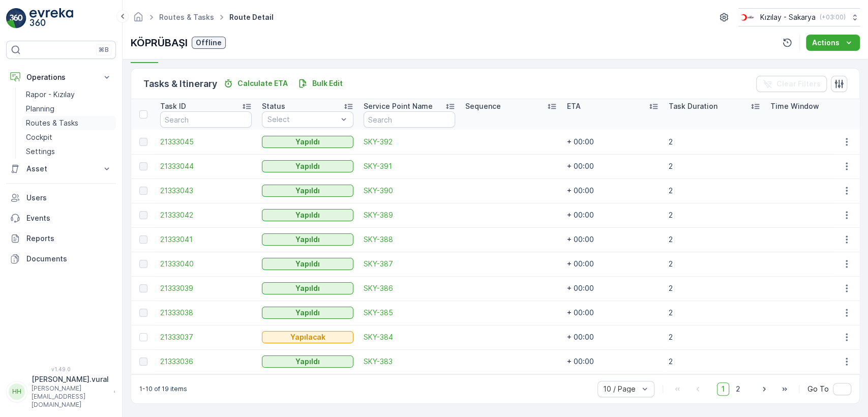  Describe the element at coordinates (409, 288) in the screenshot. I see `a: SKY-386` at that location.